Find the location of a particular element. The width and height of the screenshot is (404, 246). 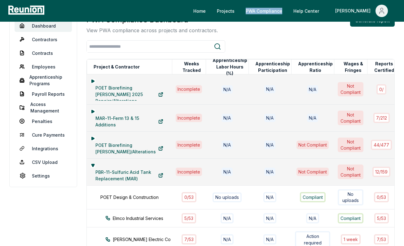

a: Integrations is located at coordinates (43, 148).